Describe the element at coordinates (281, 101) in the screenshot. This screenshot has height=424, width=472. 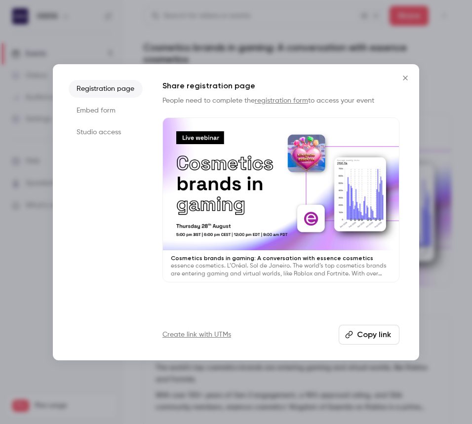
I see `p: People need to complete the to access your event` at that location.